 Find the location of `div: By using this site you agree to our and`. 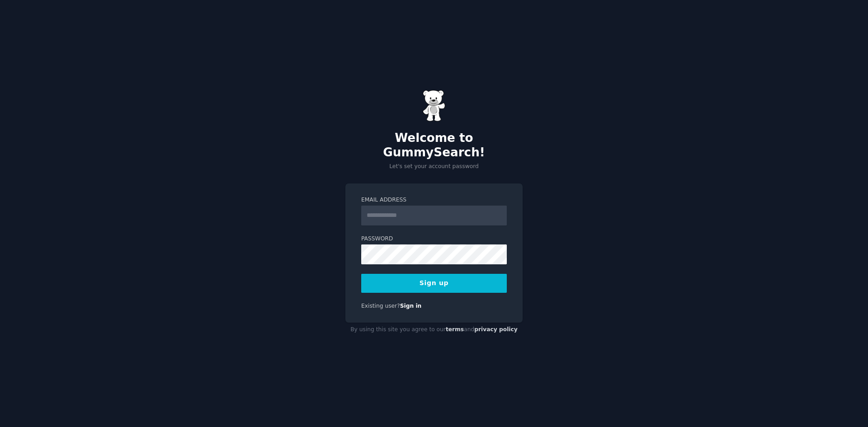

div: By using this site you agree to our and is located at coordinates (434, 330).